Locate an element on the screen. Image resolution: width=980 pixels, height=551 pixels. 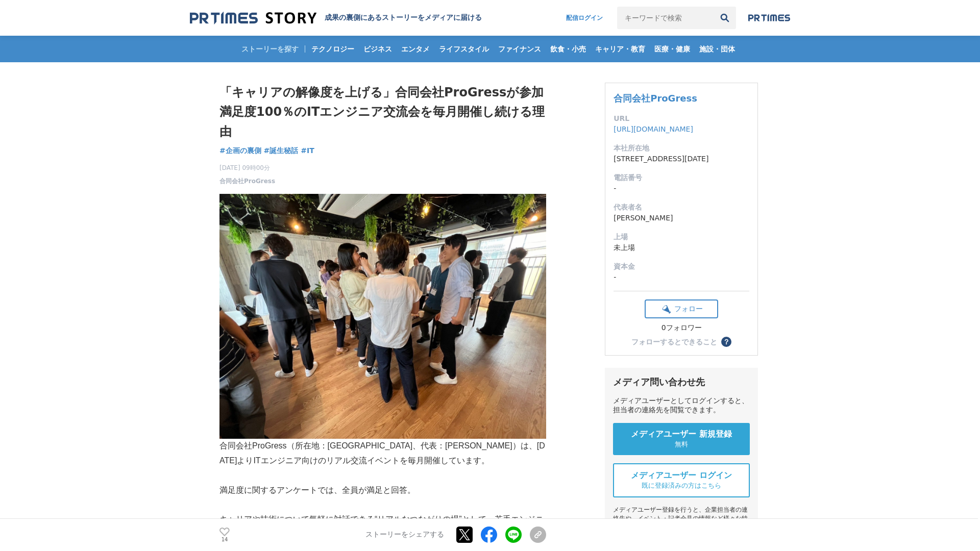
p: 満足度に関するアンケートでは、全員が満足と回答。 is located at coordinates (383, 490).